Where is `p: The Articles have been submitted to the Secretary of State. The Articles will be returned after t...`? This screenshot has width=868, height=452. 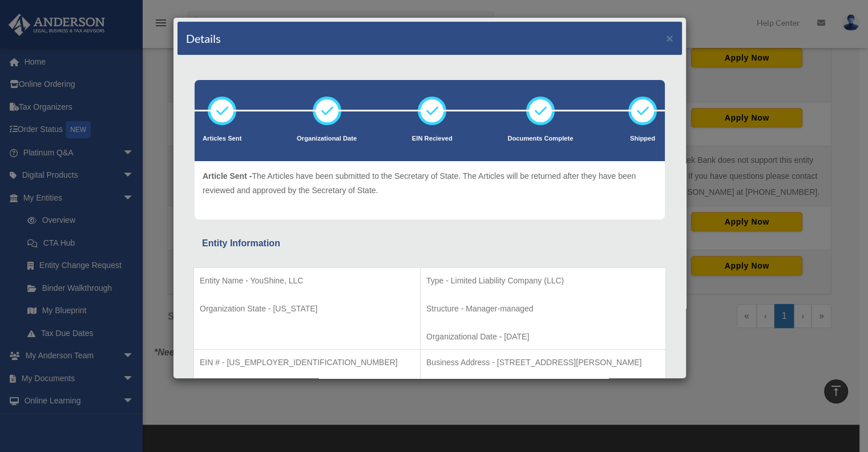
p: The Articles have been submitted to the Secretary of State. The Articles will be returned after t... is located at coordinates (430, 183).